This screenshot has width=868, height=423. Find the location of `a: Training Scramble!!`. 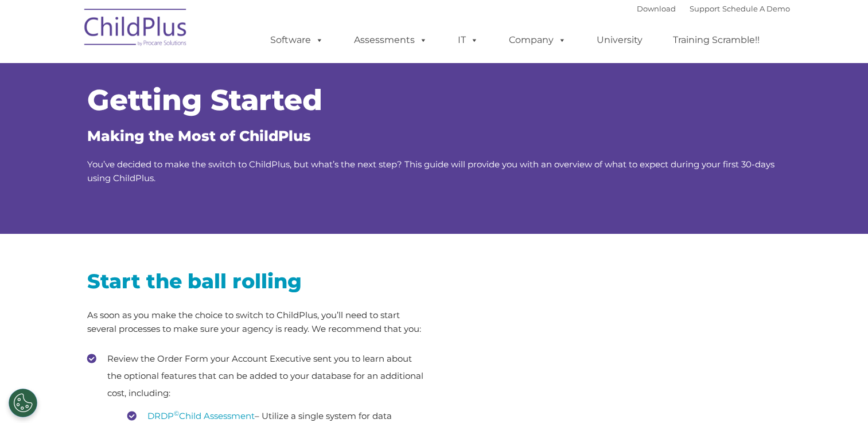

a: Training Scramble!! is located at coordinates (716, 41).